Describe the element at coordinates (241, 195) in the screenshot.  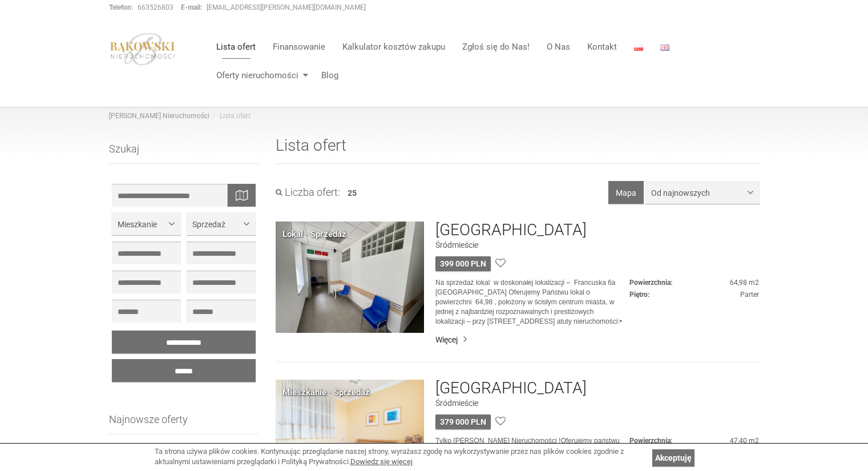
I see `div: Wyszukaj na mapie` at that location.